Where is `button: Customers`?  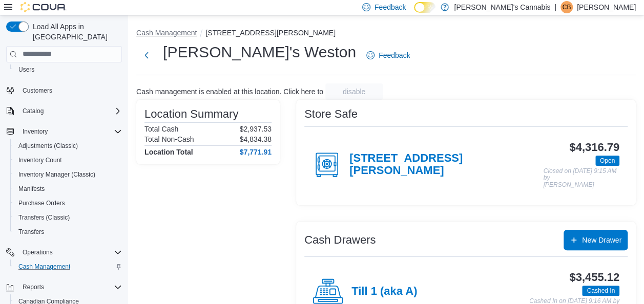
button: Customers is located at coordinates (64, 90).